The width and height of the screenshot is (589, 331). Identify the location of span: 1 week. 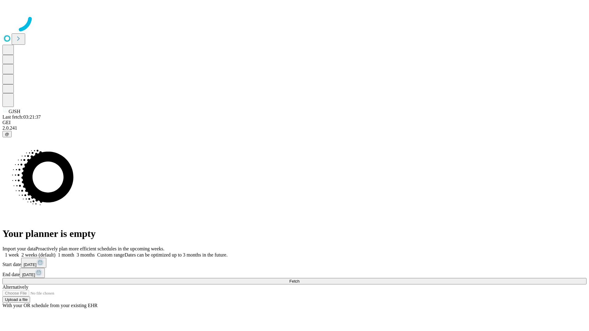
(12, 255).